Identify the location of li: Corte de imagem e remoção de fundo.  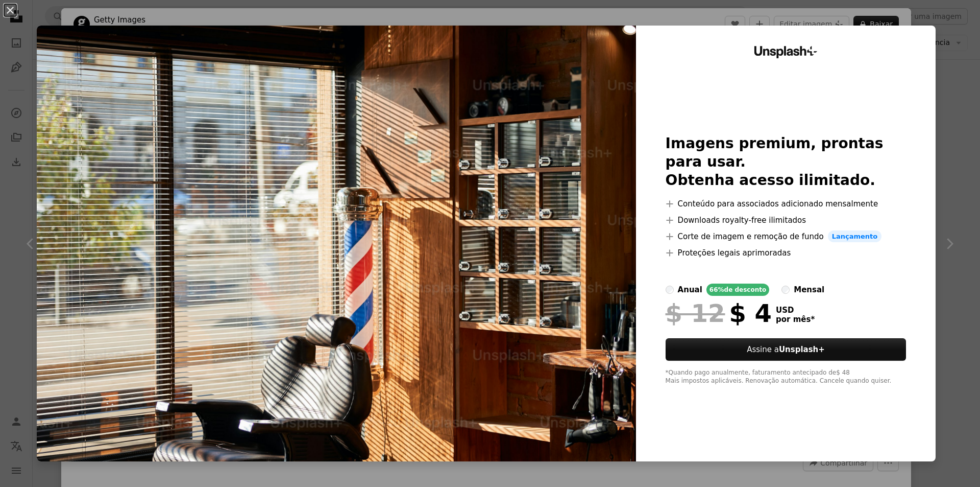
(786, 236).